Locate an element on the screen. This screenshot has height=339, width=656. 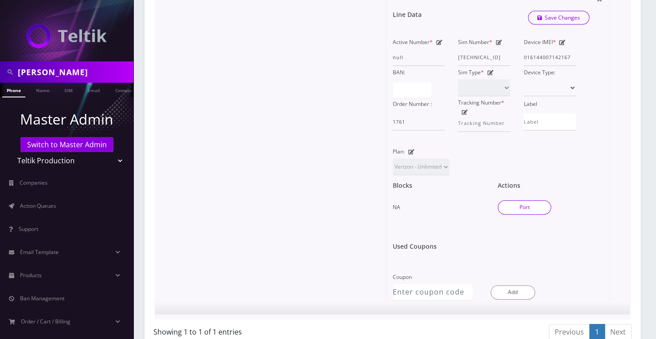
h1: Used Coupons is located at coordinates (414, 246).